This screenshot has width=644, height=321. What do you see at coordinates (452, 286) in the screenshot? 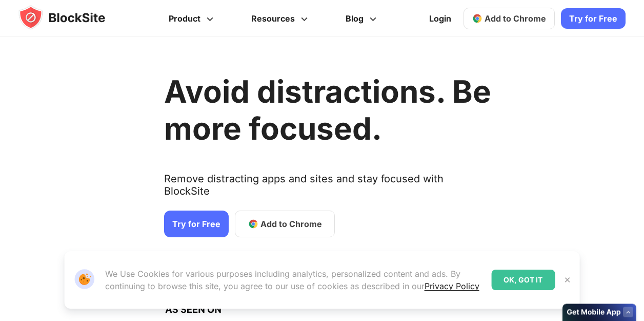
I see `a: Privacy Policy` at bounding box center [452, 286].